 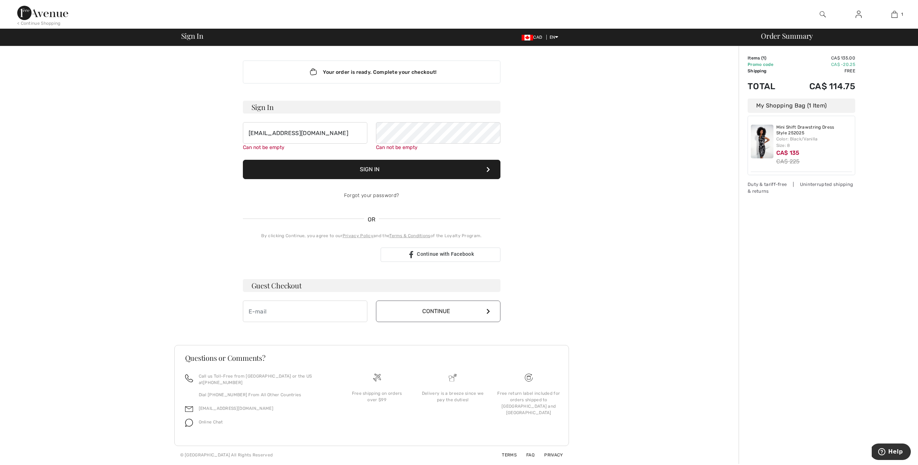 I want to click on a: Terms & Conditions, so click(x=410, y=236).